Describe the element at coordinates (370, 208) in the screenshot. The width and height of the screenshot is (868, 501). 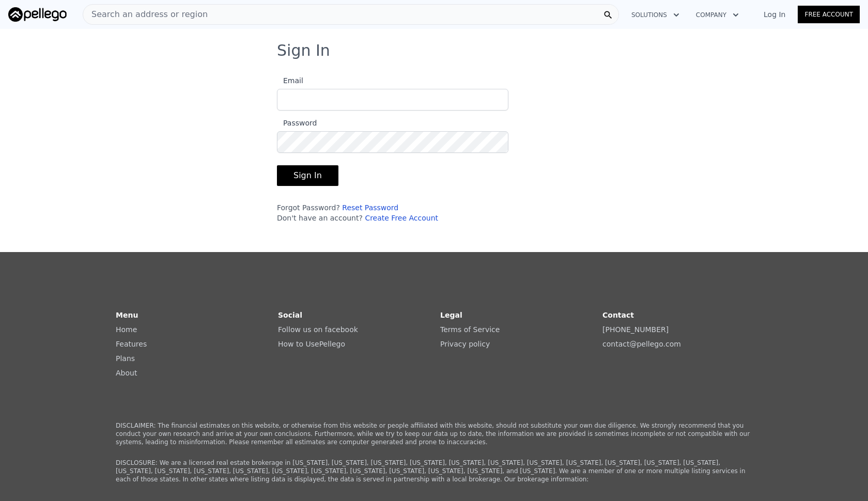
I see `a: Reset Password` at that location.